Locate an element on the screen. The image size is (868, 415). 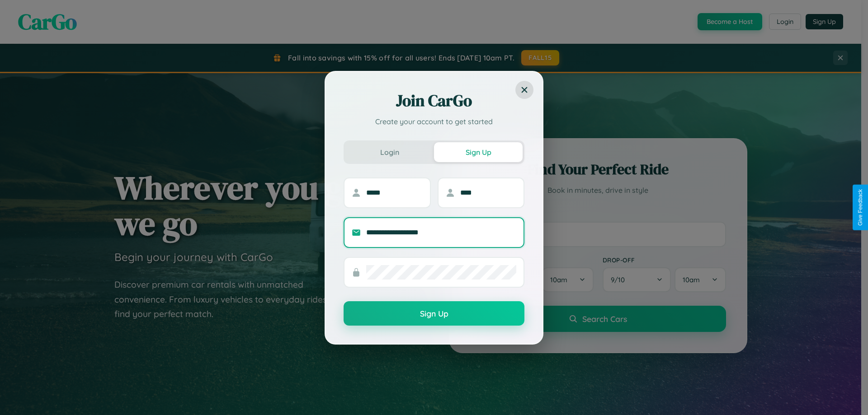
button: Login is located at coordinates (389, 153).